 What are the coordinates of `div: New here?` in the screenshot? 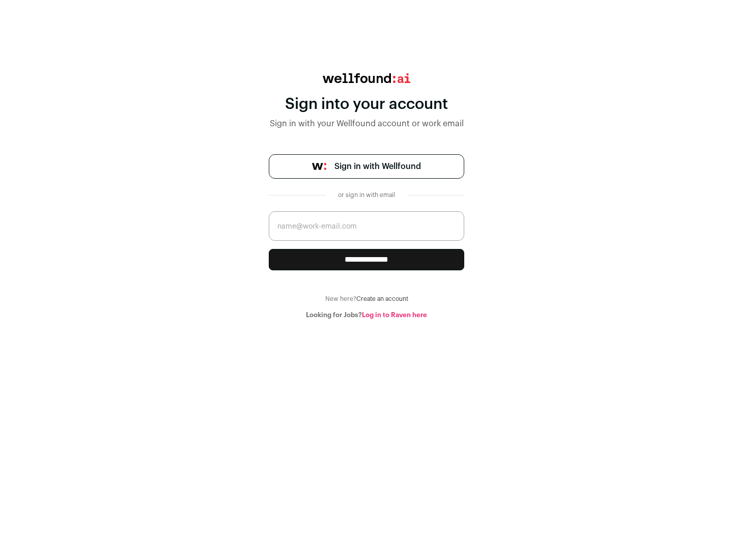 It's located at (366, 299).